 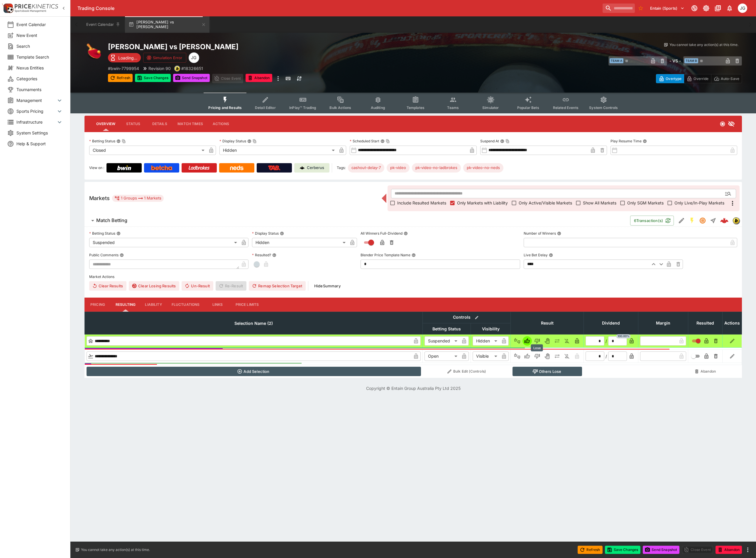 What do you see at coordinates (706, 8) in the screenshot?
I see `button: Toggle light/dark mode` at bounding box center [706, 8].